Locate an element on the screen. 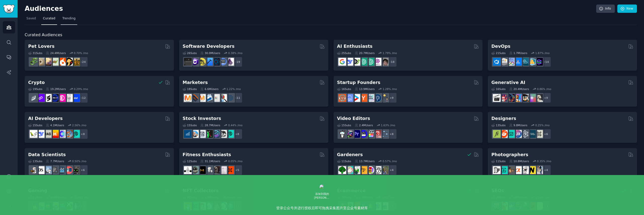 The image size is (644, 215). div: 13.7M Users is located at coordinates (364, 161).